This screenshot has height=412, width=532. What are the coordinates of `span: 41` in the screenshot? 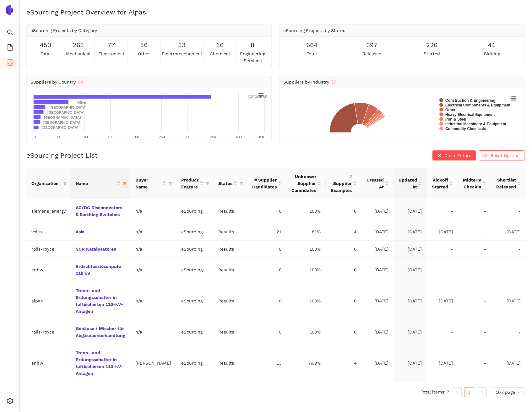 It's located at (492, 45).